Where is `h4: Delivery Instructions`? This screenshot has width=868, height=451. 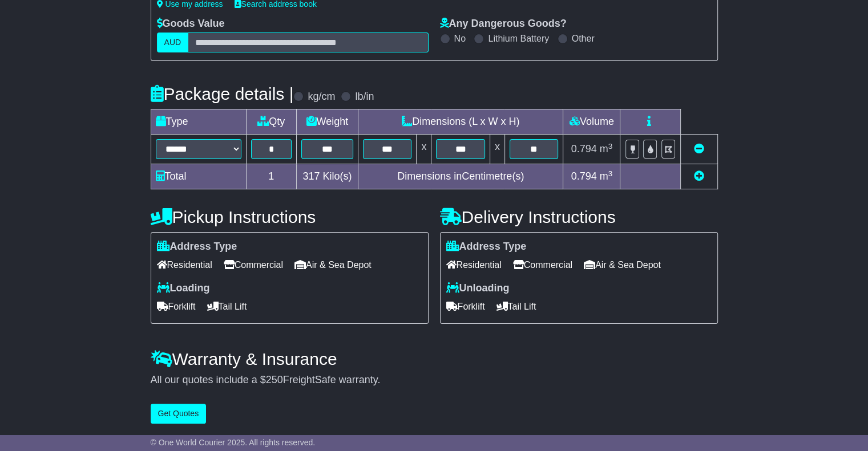 h4: Delivery Instructions is located at coordinates (579, 217).